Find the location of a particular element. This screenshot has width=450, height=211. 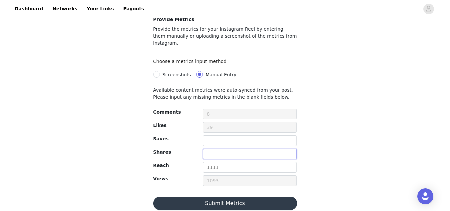

a: Dashboard is located at coordinates (29, 9).